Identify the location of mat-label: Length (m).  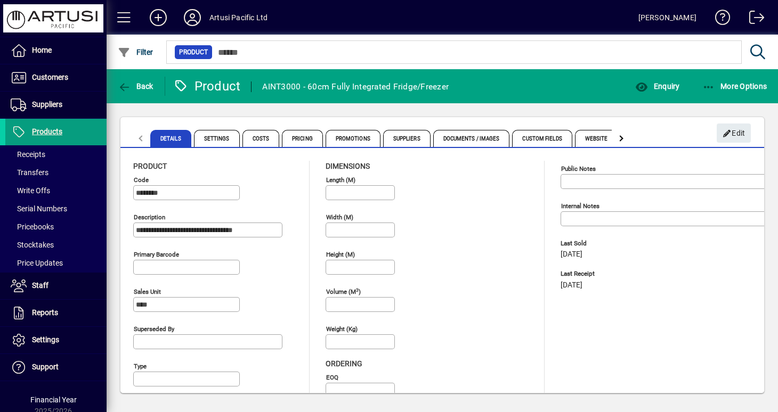
(341, 180).